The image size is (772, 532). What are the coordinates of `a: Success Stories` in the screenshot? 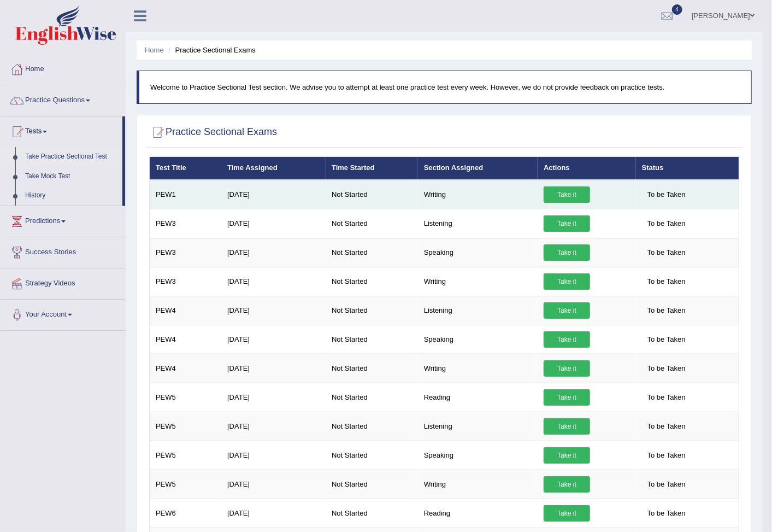 It's located at (63, 251).